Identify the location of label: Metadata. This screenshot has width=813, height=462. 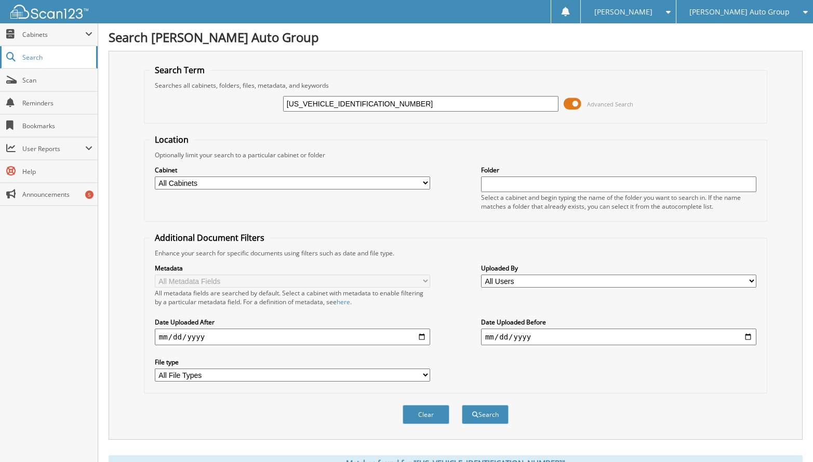
(292, 268).